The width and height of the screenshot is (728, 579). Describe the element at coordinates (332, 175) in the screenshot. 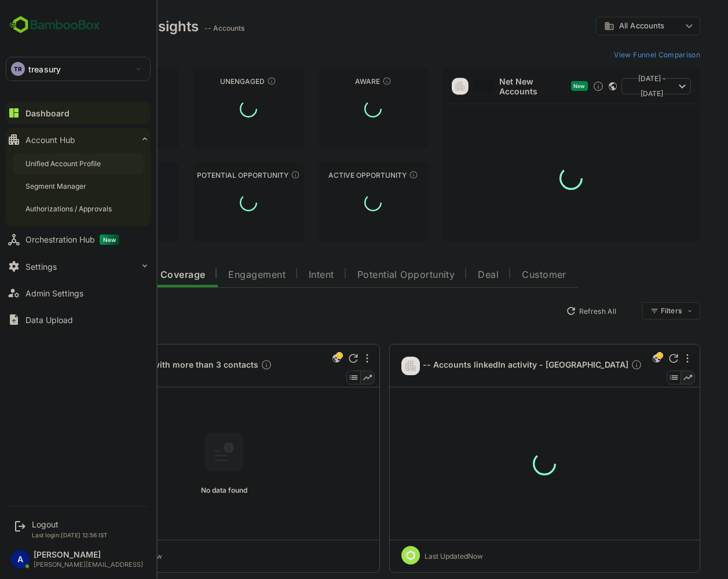

I see `div: Active Opportunity` at that location.